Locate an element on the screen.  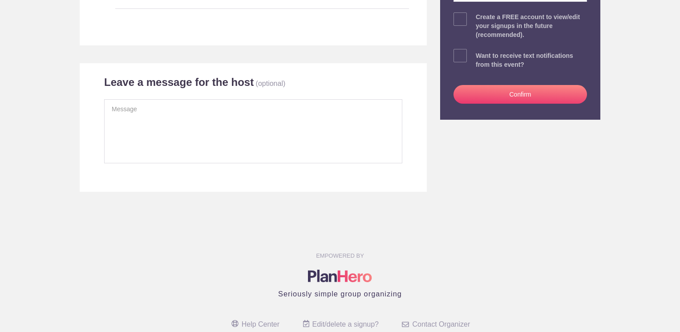
button: Confirm is located at coordinates (520, 94).